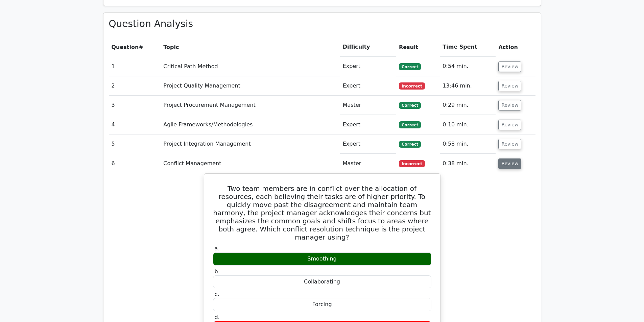 The height and width of the screenshot is (322, 644). Describe the element at coordinates (135, 66) in the screenshot. I see `td: 1` at that location.